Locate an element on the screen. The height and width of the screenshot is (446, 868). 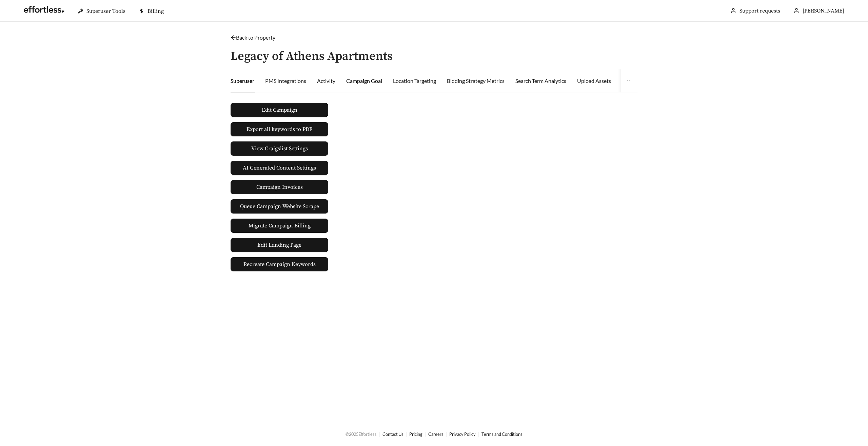
a: Careers is located at coordinates (436, 435).